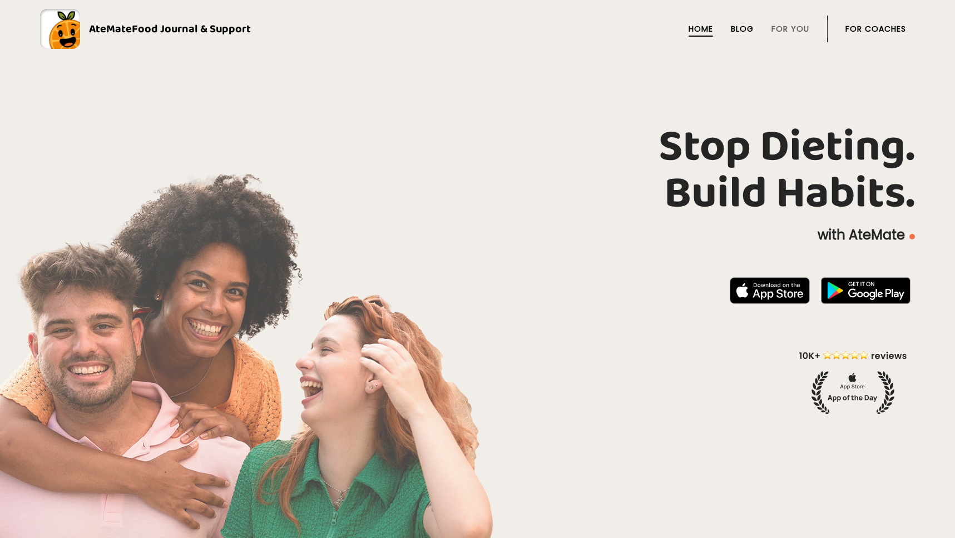  What do you see at coordinates (875, 29) in the screenshot?
I see `a: For Coaches` at bounding box center [875, 29].